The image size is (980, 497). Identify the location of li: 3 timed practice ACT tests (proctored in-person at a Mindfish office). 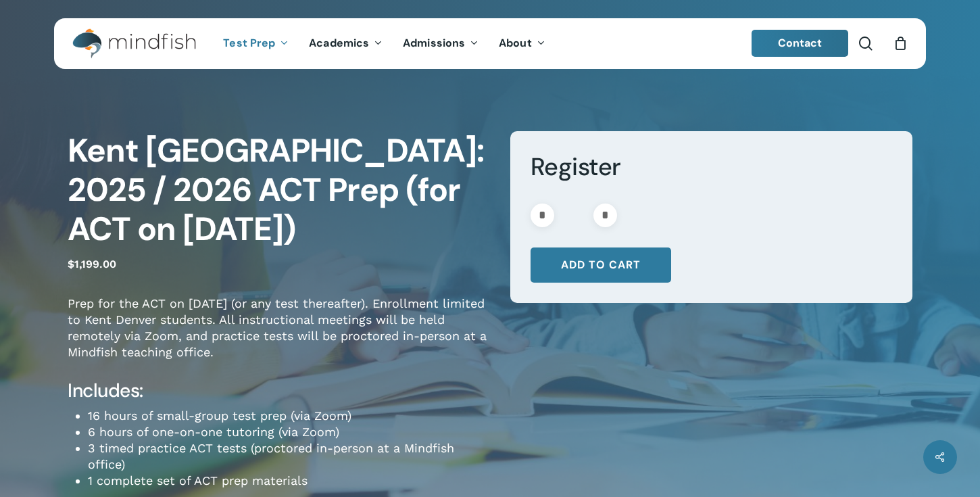
(289, 457).